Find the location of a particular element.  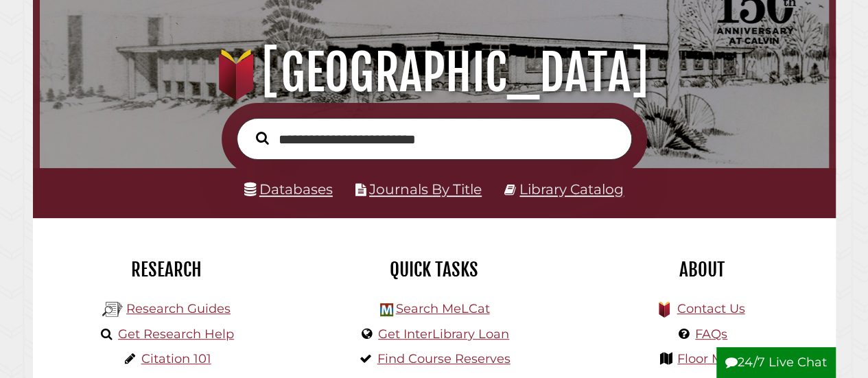

a: Databases is located at coordinates (288, 189).